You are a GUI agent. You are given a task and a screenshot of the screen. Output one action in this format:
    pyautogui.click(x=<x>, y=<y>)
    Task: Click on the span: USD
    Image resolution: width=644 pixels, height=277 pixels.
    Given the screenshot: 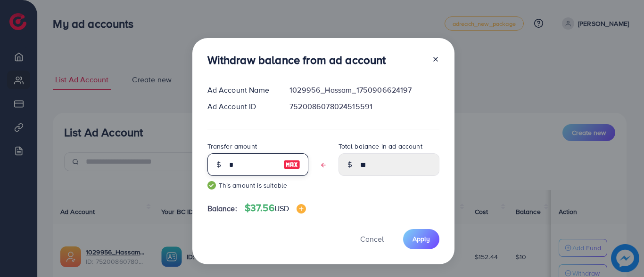 What is the action you would take?
    pyautogui.click(x=281, y=209)
    